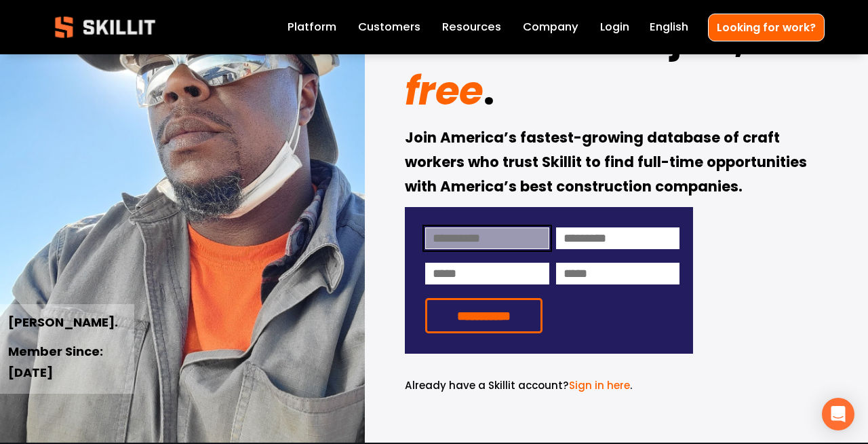 The height and width of the screenshot is (444, 868). Describe the element at coordinates (767, 27) in the screenshot. I see `a: Looking for work?` at that location.